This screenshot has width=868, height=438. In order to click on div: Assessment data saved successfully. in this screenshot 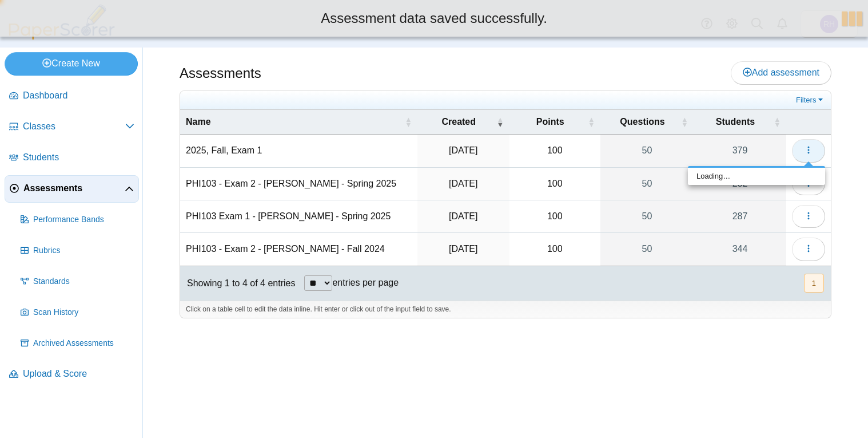, I will do `click(434, 18)`.